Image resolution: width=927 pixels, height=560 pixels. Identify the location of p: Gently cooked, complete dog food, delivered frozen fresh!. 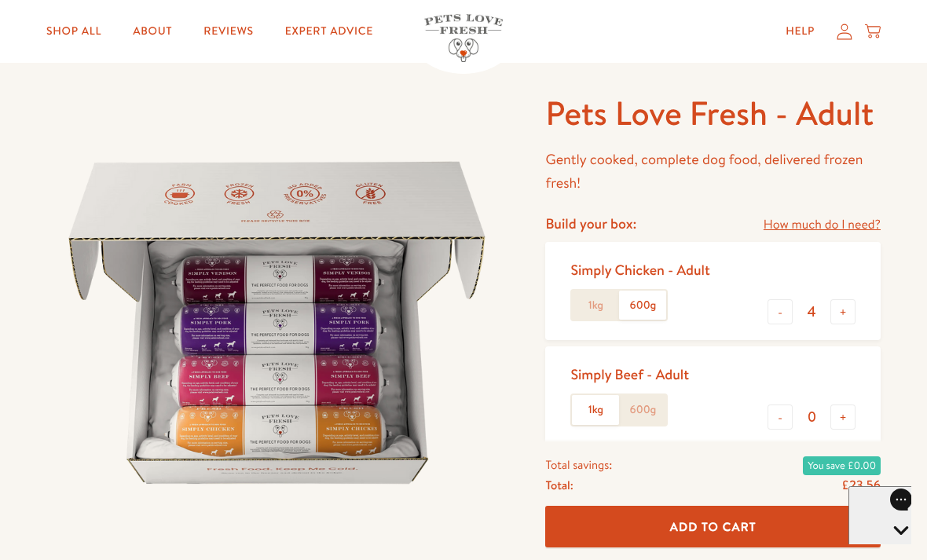
(713, 171).